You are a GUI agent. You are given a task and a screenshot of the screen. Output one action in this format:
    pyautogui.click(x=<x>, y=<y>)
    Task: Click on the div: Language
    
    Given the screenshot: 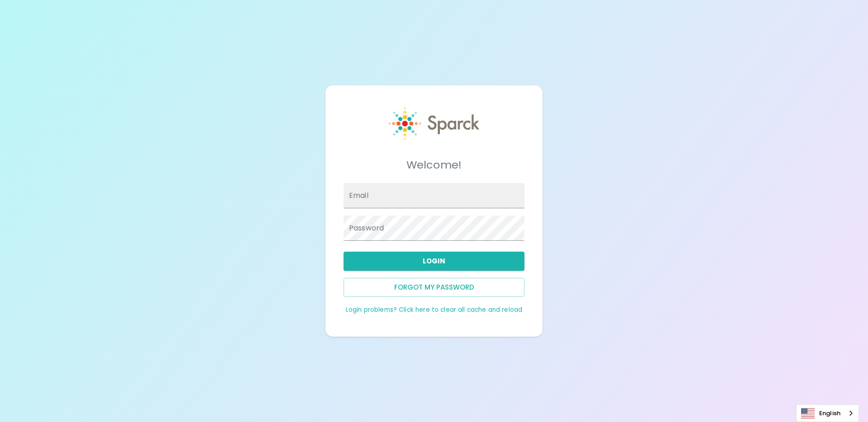 What is the action you would take?
    pyautogui.click(x=828, y=413)
    